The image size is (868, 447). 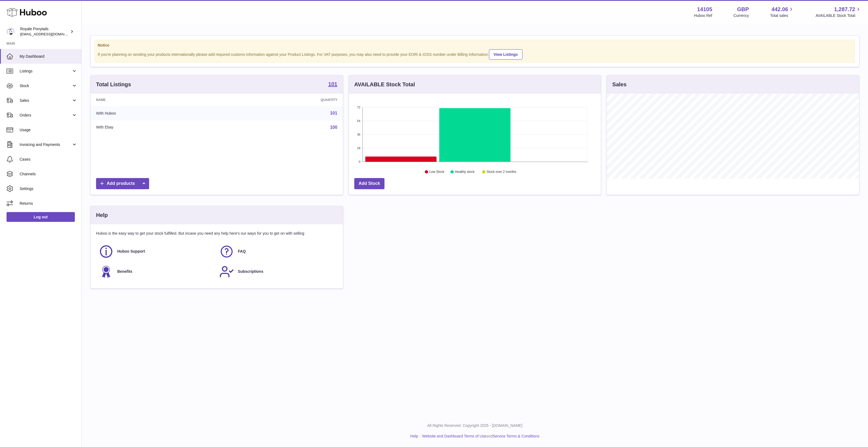 What do you see at coordinates (48, 159) in the screenshot?
I see `span: Cases` at bounding box center [48, 159].